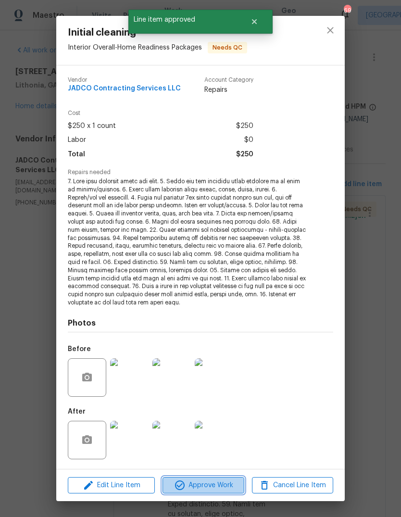 This screenshot has height=517, width=401. I want to click on span: Edit Line Item, so click(111, 486).